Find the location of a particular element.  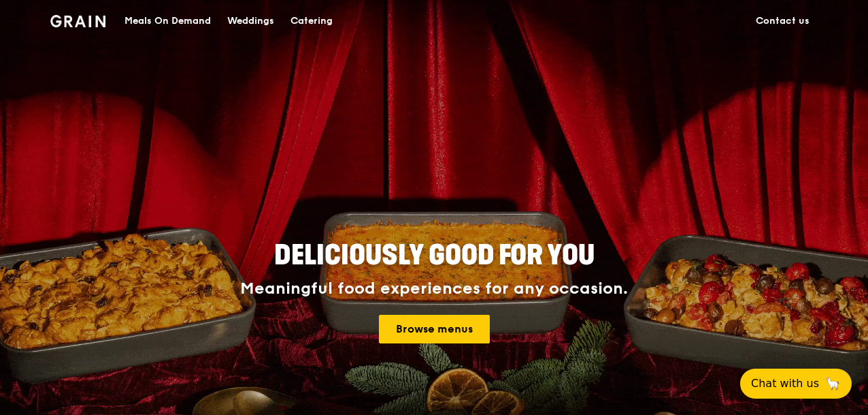

span: Deliciously good for you is located at coordinates (434, 255).